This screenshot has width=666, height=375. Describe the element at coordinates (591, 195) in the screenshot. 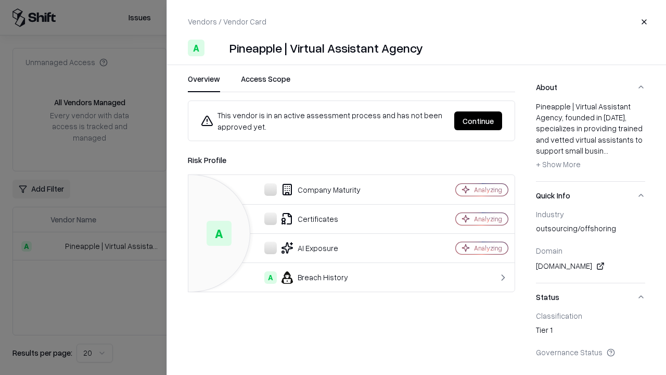

I see `button: Quick Info` at that location.